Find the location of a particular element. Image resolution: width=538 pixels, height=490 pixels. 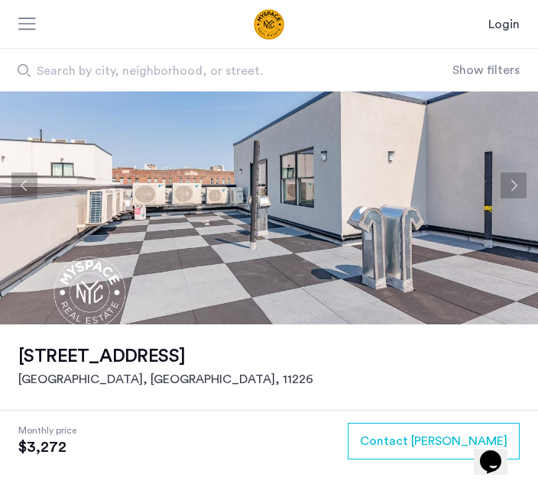

button: Previous apartment is located at coordinates (24, 186).